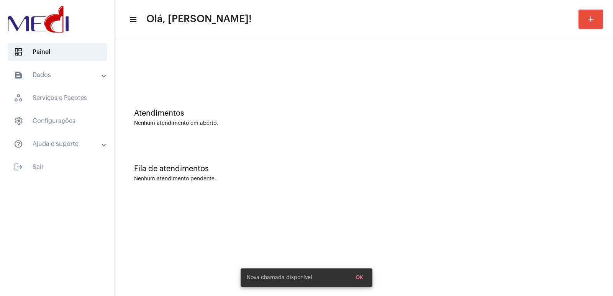 This screenshot has height=296, width=613. Describe the element at coordinates (59, 75) in the screenshot. I see `mat-expansion-panel-header: sidenav iconDados` at that location.